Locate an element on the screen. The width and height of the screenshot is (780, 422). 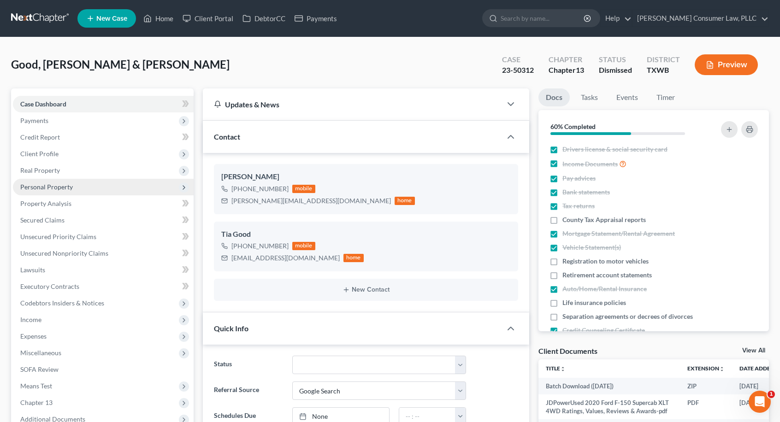
span: Registration to motor vehicles is located at coordinates (605, 261).